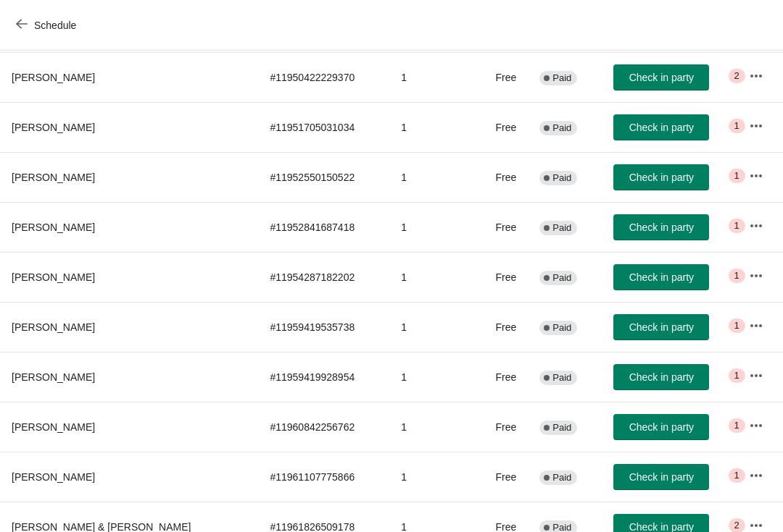 This screenshot has height=532, width=783. Describe the element at coordinates (323, 176) in the screenshot. I see `td: # 11952550150522` at that location.